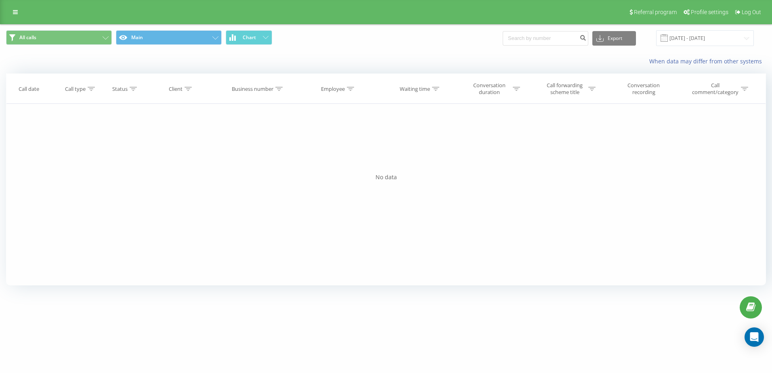 Image resolution: width=772 pixels, height=373 pixels. I want to click on div: Conversation duration, so click(489, 89).